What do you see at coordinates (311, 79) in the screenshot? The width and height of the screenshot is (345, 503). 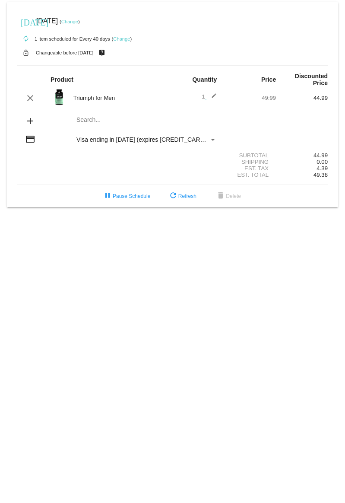 I see `strong: Discounted Price` at bounding box center [311, 79].